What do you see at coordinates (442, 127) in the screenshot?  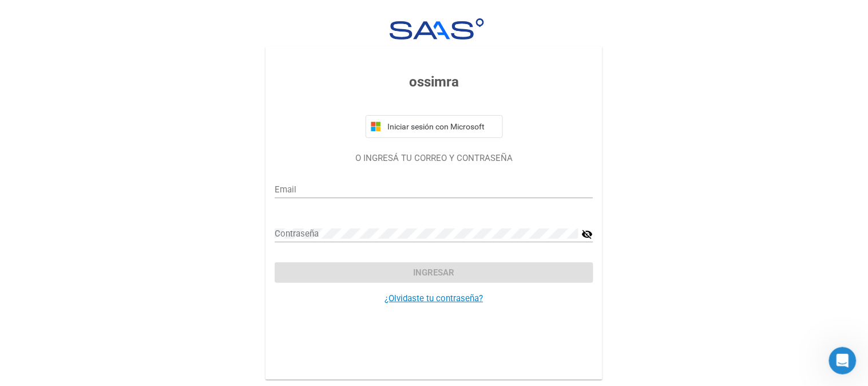 I see `span: Iniciar sesión con Microsoft` at bounding box center [442, 127].